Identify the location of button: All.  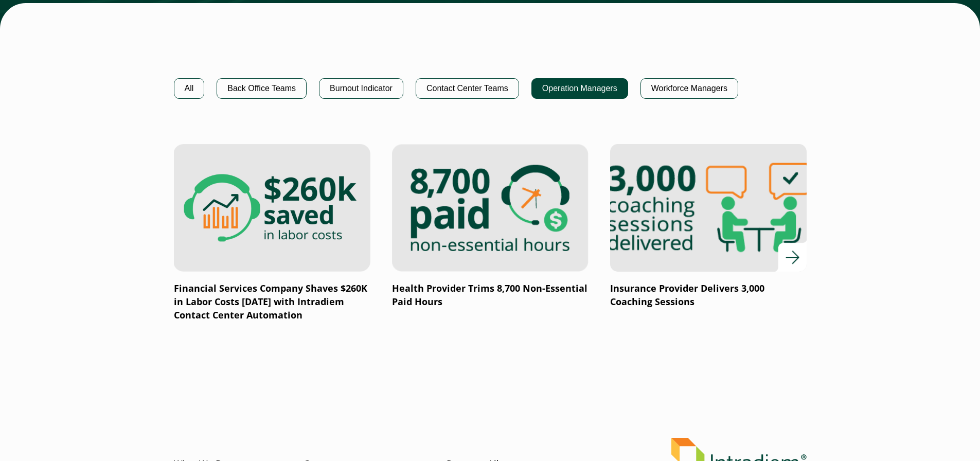
(189, 88).